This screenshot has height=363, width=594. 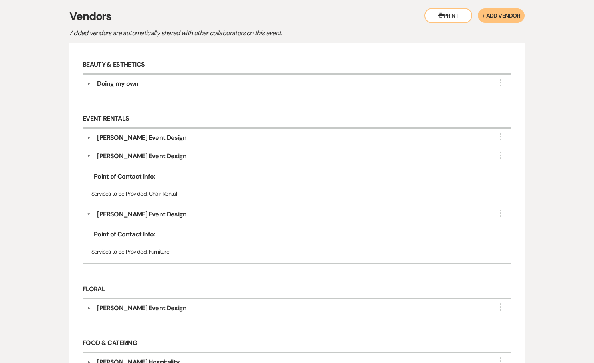 I want to click on h6: Event Rentals, so click(x=297, y=119).